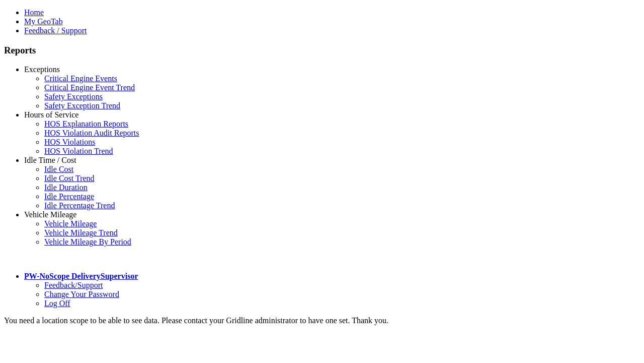  What do you see at coordinates (55, 30) in the screenshot?
I see `a: Feedback / Support` at bounding box center [55, 30].